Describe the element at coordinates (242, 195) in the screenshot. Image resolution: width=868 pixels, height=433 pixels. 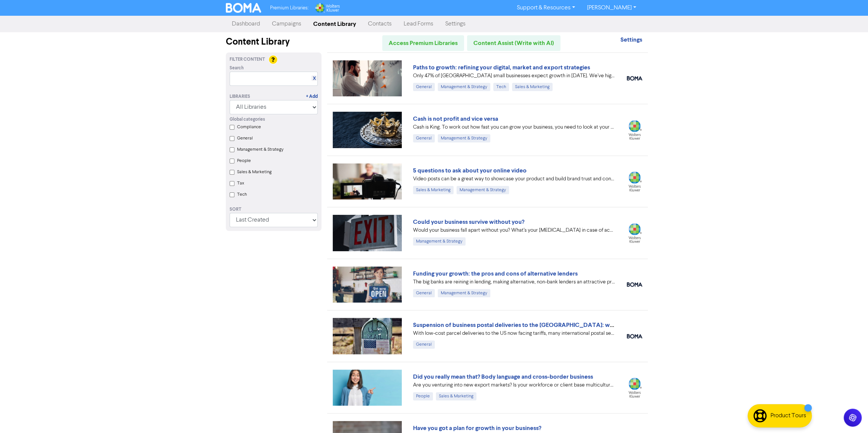
I see `label: Tech` at that location.